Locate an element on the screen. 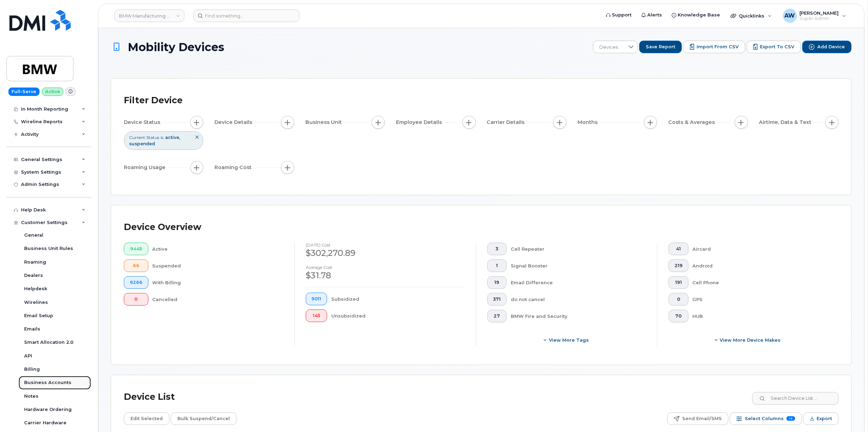 Image resolution: width=868 pixels, height=432 pixels. span: 19 is located at coordinates (496, 282).